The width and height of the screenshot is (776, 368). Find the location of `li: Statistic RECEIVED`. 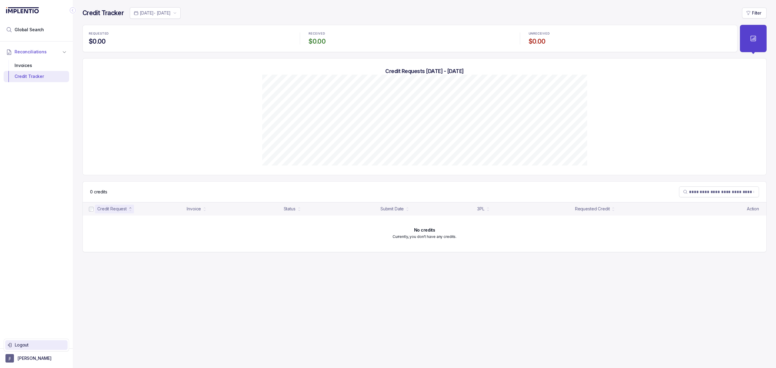

li: Statistic RECEIVED is located at coordinates (410, 39).